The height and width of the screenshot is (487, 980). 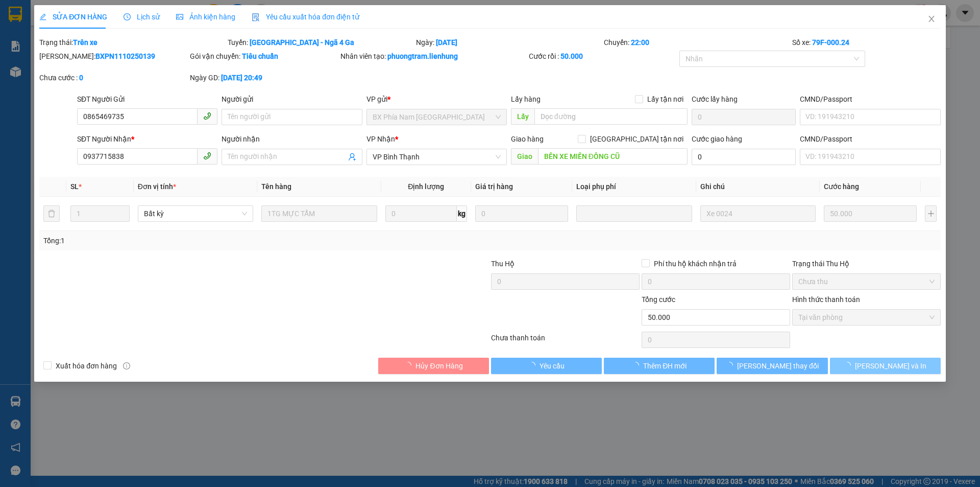 I want to click on button: delete, so click(x=52, y=214).